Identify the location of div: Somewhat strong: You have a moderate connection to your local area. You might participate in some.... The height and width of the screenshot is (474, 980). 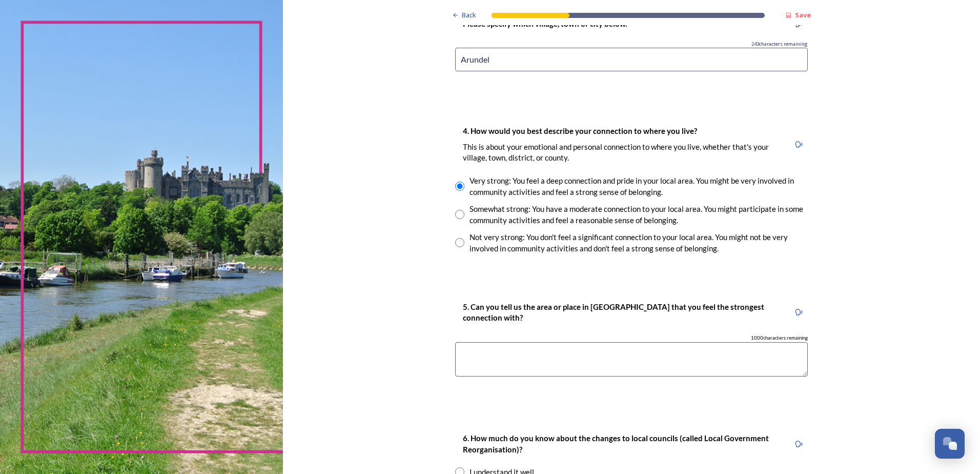
(638, 215).